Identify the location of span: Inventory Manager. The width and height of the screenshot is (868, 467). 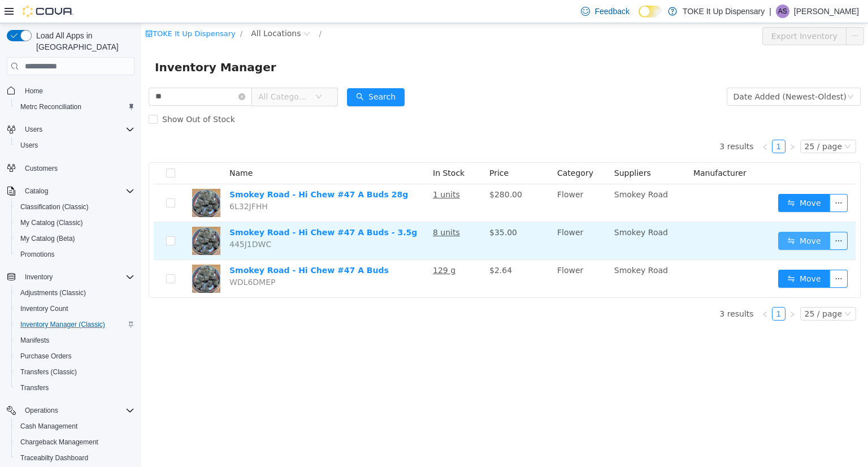
(77, 44).